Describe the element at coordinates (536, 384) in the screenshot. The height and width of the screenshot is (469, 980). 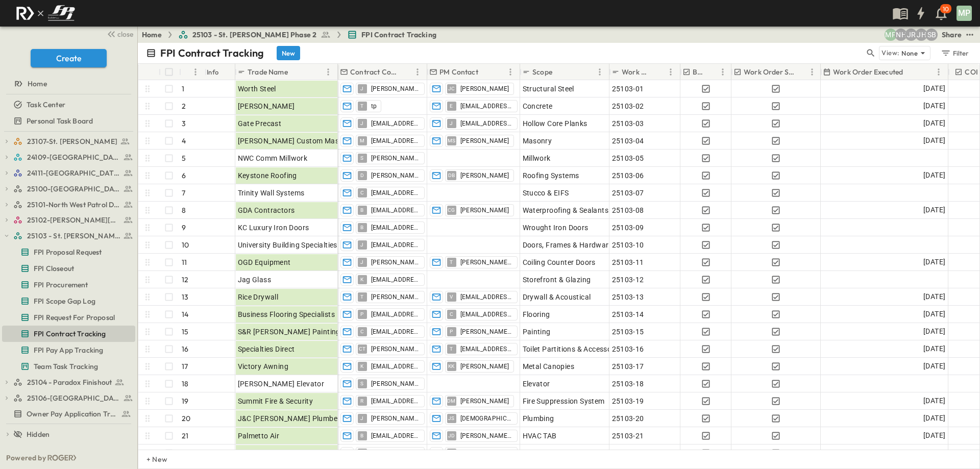
I see `span: Elevator` at that location.